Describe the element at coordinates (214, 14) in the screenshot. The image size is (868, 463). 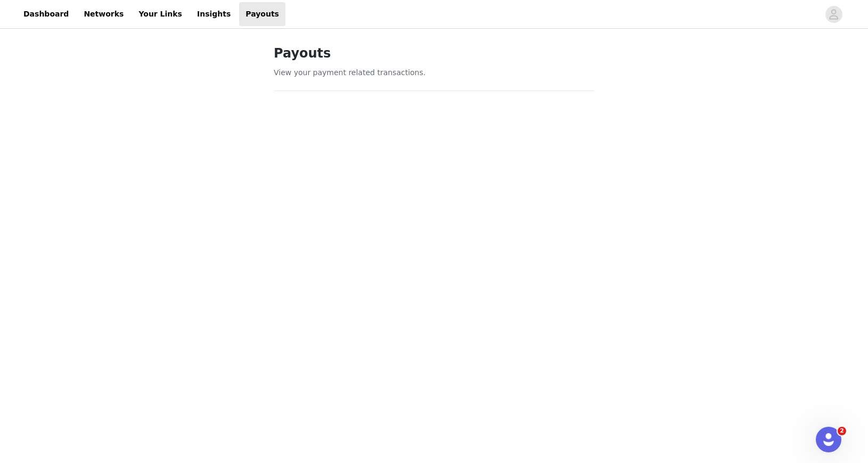
I see `a: Insights` at that location.